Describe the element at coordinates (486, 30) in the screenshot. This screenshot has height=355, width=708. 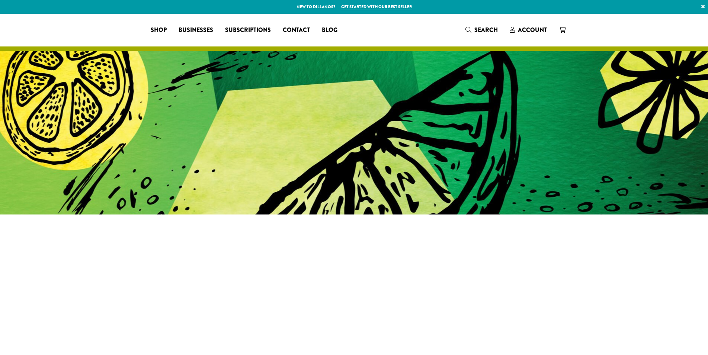
I see `span: Search` at that location.